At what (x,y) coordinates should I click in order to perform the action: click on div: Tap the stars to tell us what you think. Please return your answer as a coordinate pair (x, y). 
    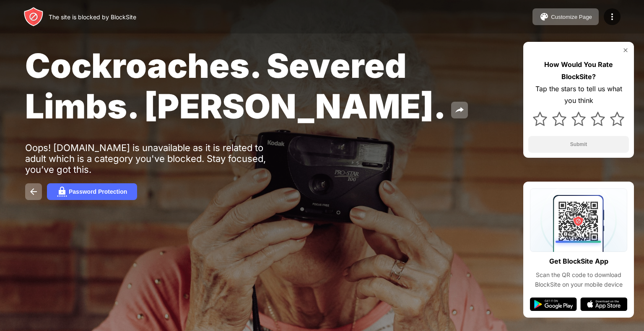
    Looking at the image, I should click on (579, 95).